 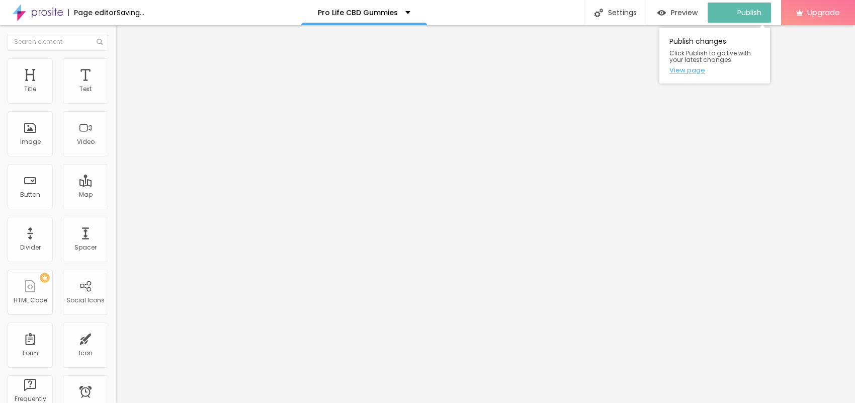 I want to click on a: View page, so click(x=714, y=70).